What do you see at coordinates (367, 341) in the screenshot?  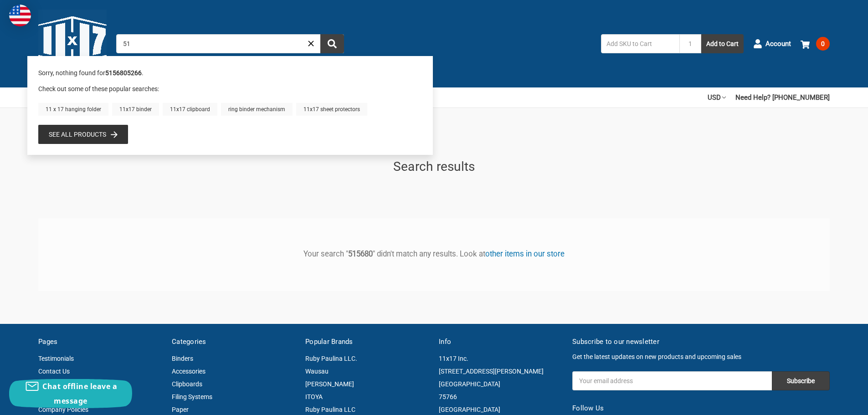 I see `h5: Popular Brands` at bounding box center [367, 341].